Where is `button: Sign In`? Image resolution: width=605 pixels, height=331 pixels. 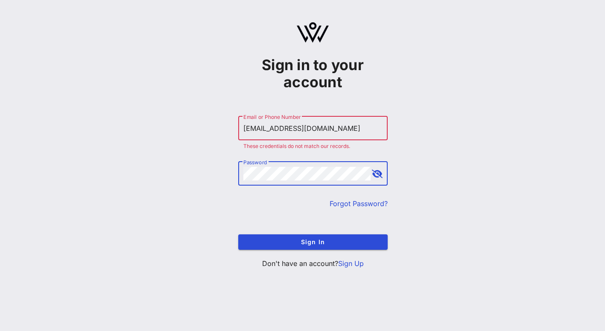
button: Sign In is located at coordinates (313, 242).